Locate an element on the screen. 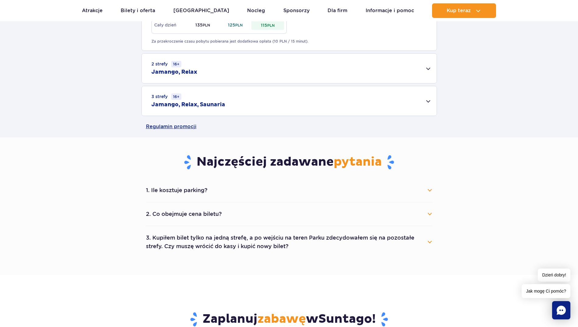 Image resolution: width=578 pixels, height=327 pixels. a: Bilety i oferta is located at coordinates (138, 11).